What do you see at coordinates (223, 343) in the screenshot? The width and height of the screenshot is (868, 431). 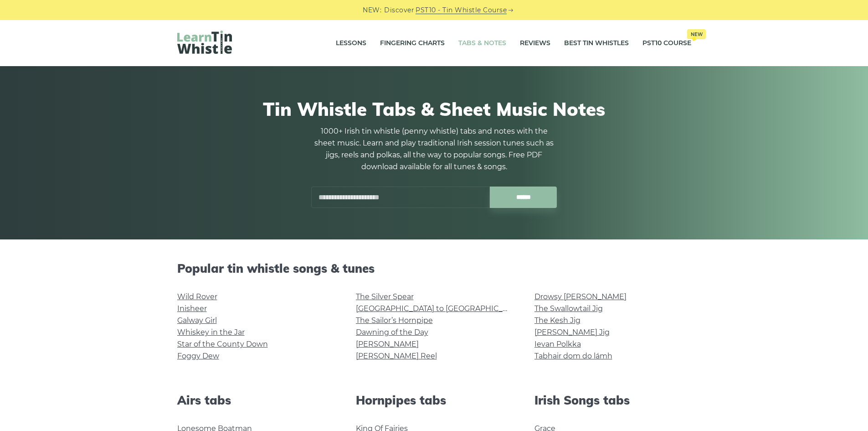 I see `a: Star of the County Down` at bounding box center [223, 343].